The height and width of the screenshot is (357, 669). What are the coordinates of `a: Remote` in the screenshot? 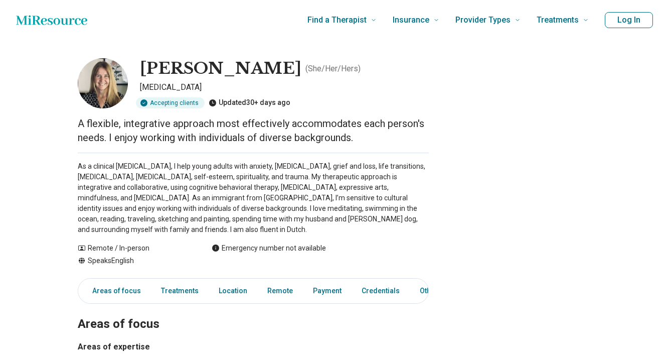 It's located at (280, 291).